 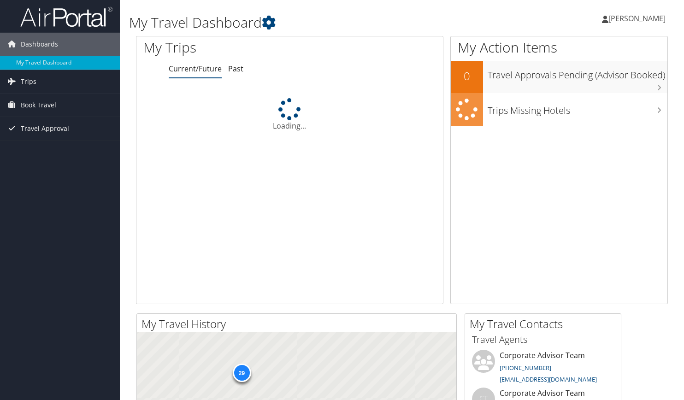 I want to click on a: Past, so click(x=236, y=69).